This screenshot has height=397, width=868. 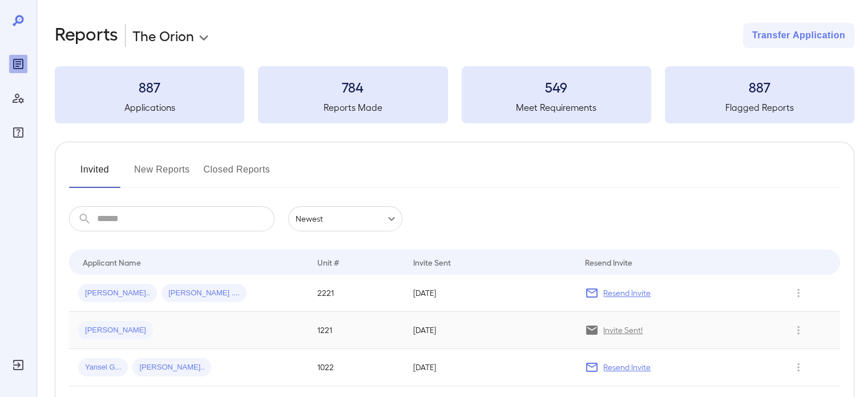 I want to click on h2: Reports, so click(x=86, y=36).